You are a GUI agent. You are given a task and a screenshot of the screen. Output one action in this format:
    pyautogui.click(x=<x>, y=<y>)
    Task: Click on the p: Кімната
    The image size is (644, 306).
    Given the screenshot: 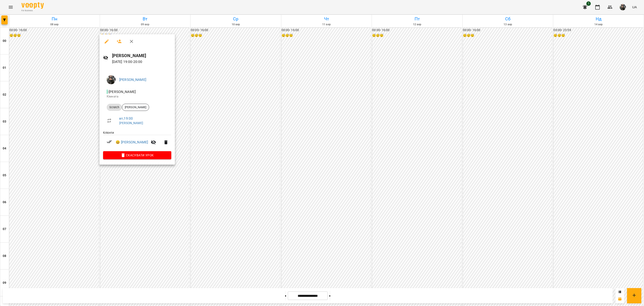 What is the action you would take?
    pyautogui.click(x=137, y=97)
    